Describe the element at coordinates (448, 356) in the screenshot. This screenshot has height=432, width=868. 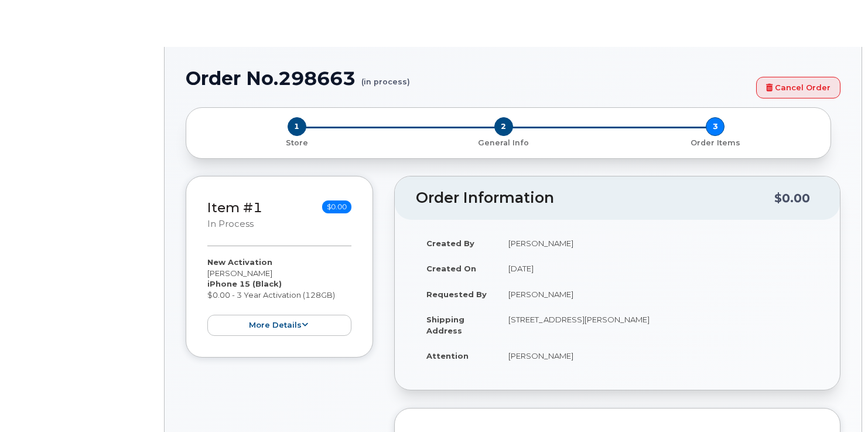
I see `strong: Attention` at that location.